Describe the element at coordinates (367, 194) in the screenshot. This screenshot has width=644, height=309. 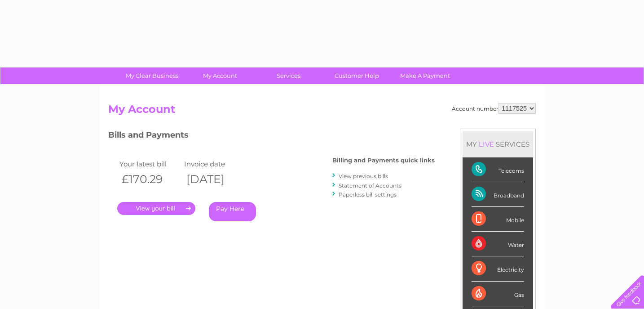
I see `a: Paperless bill settings` at that location.